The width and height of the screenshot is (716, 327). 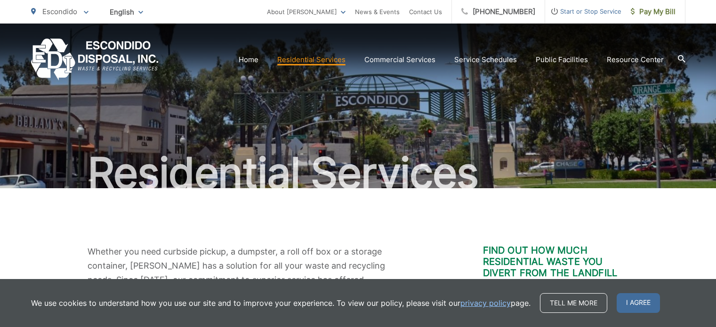 What do you see at coordinates (60, 11) in the screenshot?
I see `span: Escondido` at bounding box center [60, 11].